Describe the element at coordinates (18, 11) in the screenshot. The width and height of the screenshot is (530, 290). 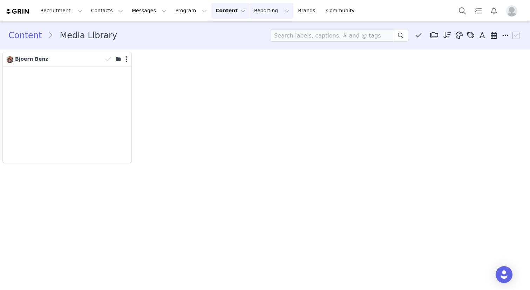
I see `img: grin logo` at that location.